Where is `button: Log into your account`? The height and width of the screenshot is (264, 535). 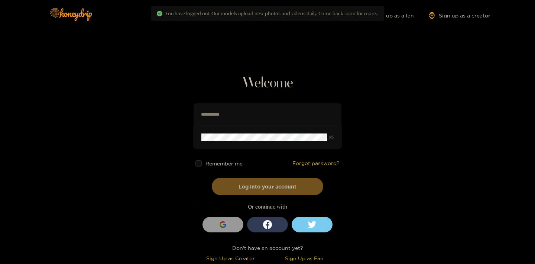
button: Log into your account is located at coordinates (267, 186).